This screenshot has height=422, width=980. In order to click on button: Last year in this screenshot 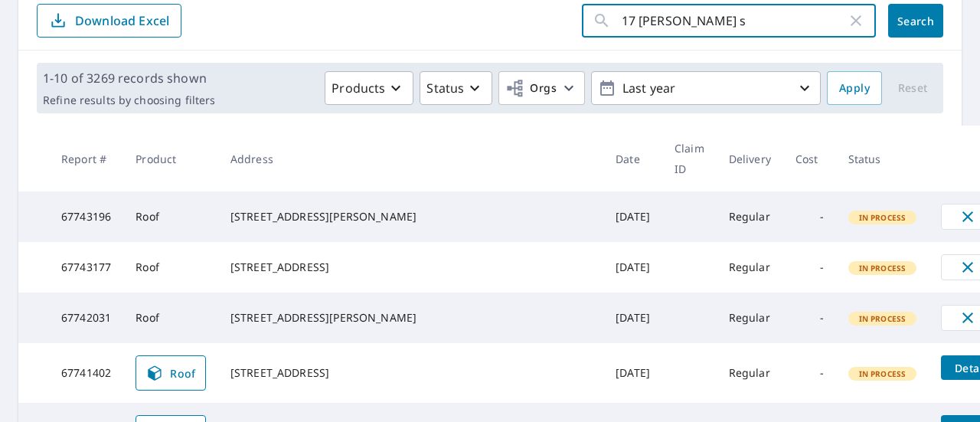, I will do `click(705, 88)`.